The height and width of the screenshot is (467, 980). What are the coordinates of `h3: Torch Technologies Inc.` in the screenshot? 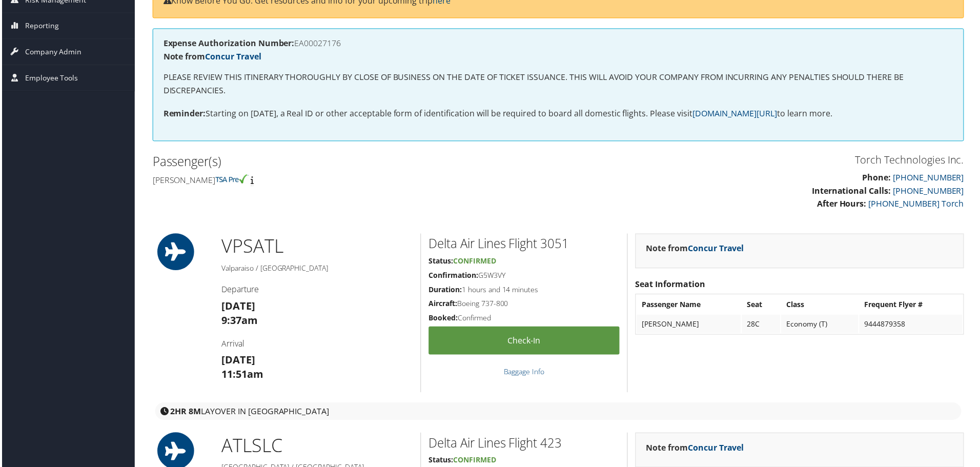 It's located at (766, 161).